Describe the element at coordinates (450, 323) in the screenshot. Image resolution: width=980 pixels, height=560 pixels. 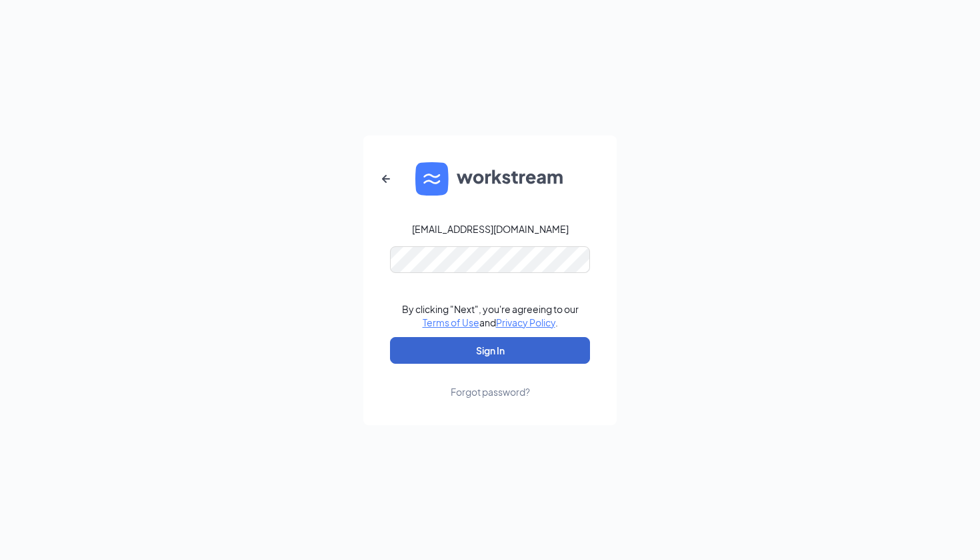
I see `a: Terms of Use` at that location.